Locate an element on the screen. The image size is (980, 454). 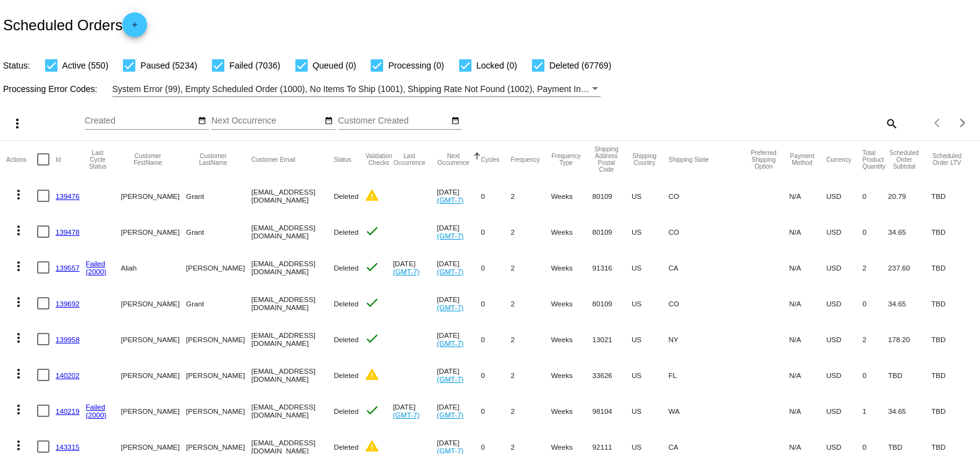
button: Change sorting for Frequency is located at coordinates (525, 159).